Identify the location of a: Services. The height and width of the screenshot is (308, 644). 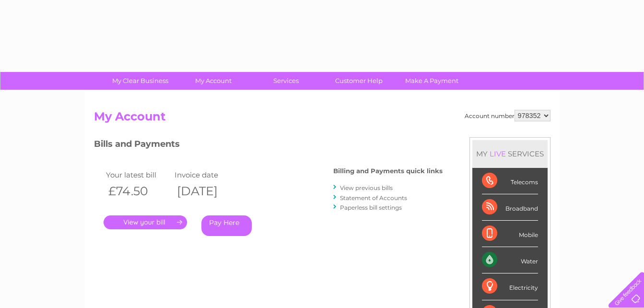
(286, 81).